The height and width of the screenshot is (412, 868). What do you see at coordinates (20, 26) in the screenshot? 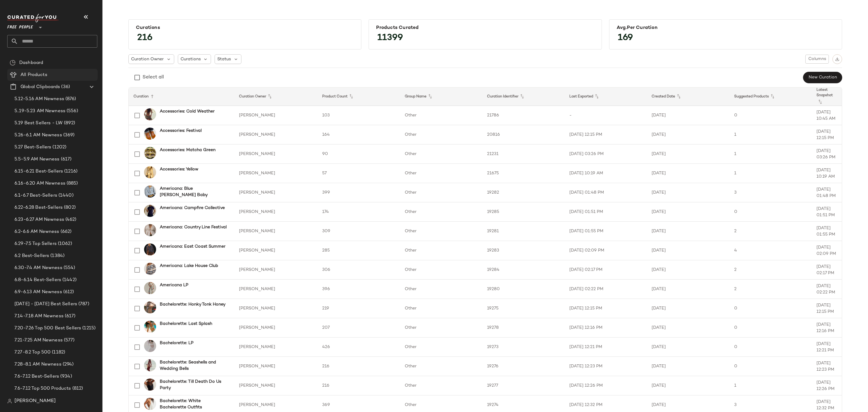
I see `span: Free People` at bounding box center [20, 26].